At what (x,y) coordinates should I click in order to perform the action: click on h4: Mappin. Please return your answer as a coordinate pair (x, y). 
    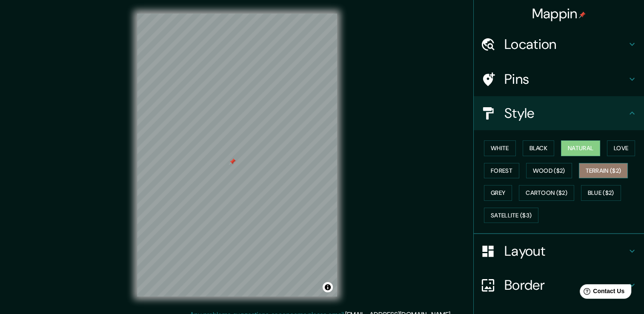
    Looking at the image, I should click on (559, 13).